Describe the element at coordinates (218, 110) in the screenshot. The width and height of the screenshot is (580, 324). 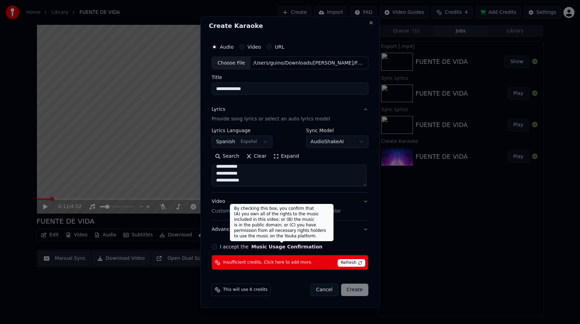
I see `div: Lyrics` at that location.